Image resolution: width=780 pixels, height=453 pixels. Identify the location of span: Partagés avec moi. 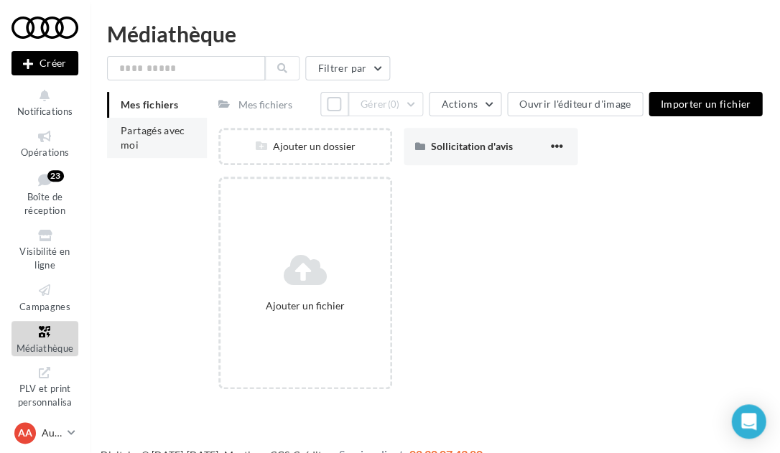
(153, 137).